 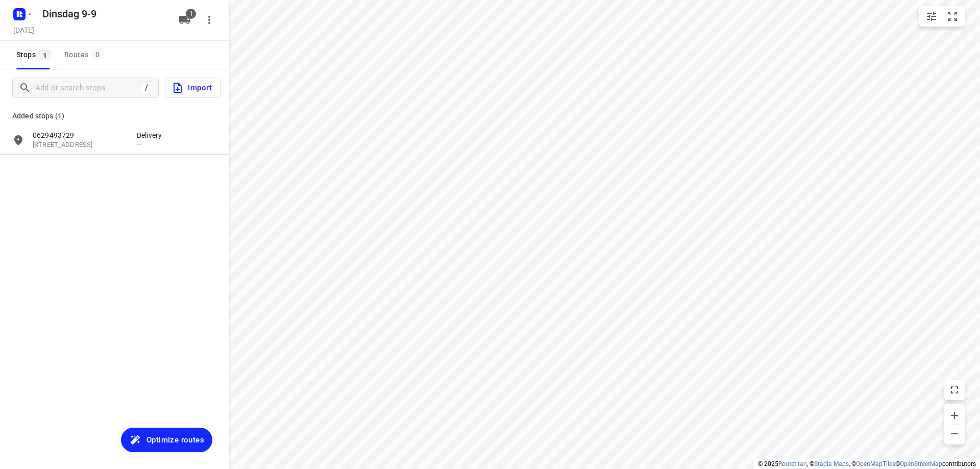 I want to click on p: 0629493729, so click(x=79, y=136).